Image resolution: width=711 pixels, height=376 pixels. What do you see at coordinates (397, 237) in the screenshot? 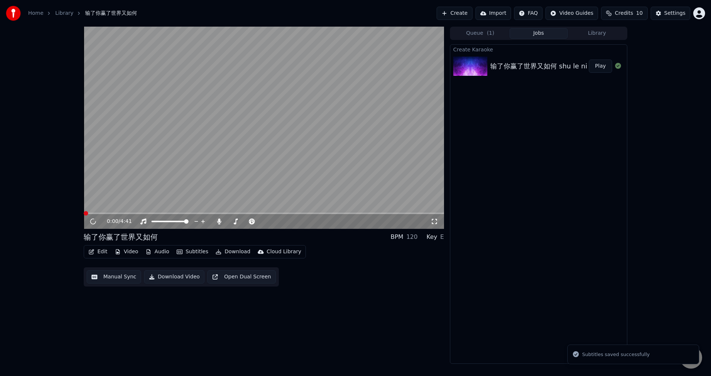
I see `div: BPM` at bounding box center [397, 237].